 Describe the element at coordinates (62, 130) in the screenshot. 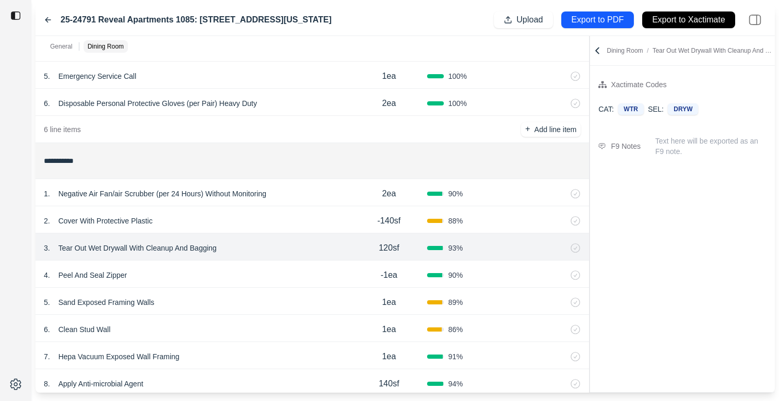

I see `p: 6 line items` at that location.